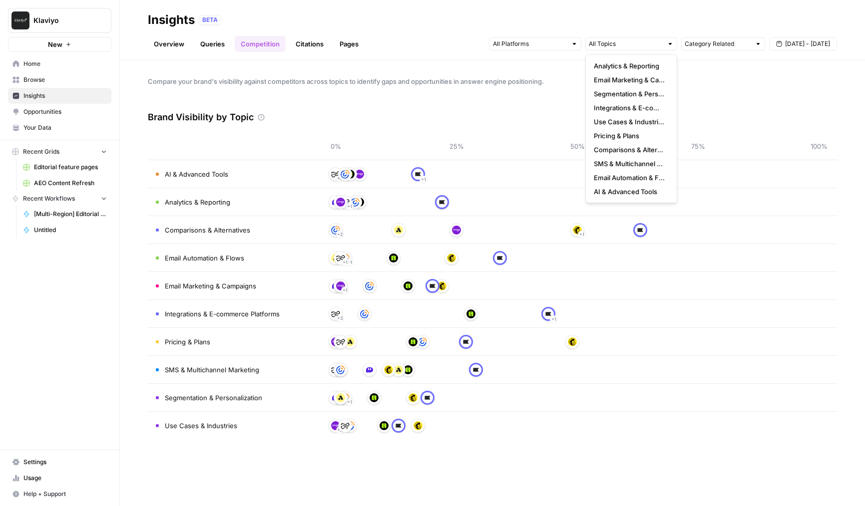 The height and width of the screenshot is (506, 865). Describe the element at coordinates (59, 462) in the screenshot. I see `a: Settings` at that location.